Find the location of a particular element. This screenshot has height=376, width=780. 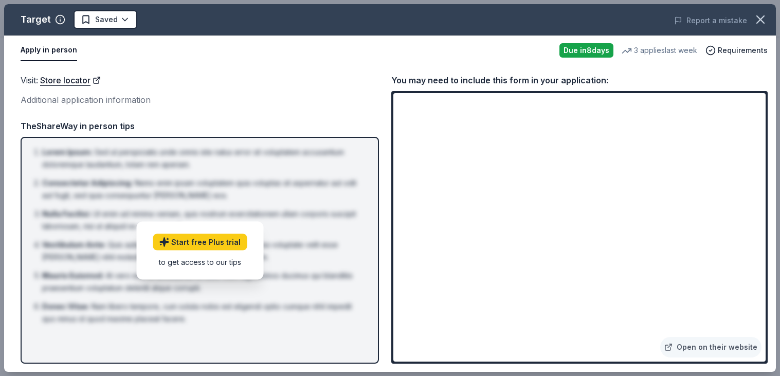

li: Sed ut perspiciatis unde omnis iste natus error sit voluptatem accusantium doloremque laudantium,... is located at coordinates (203, 158).